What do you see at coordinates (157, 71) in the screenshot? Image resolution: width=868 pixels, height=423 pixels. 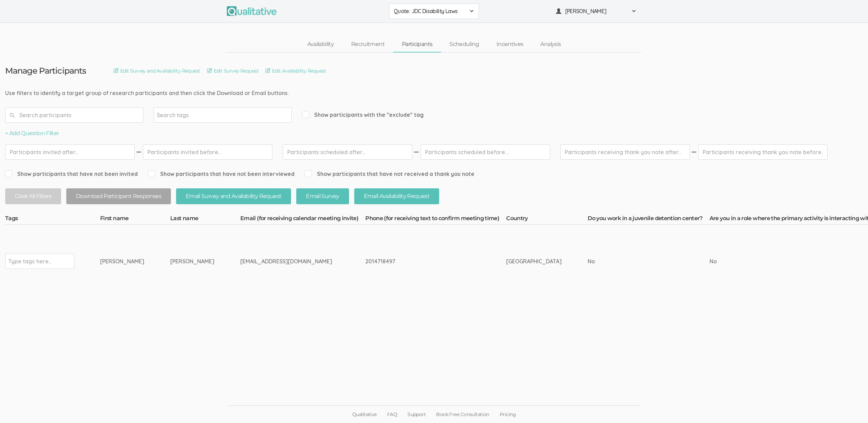 I see `a: Edit Survey and Availability Request` at bounding box center [157, 71].